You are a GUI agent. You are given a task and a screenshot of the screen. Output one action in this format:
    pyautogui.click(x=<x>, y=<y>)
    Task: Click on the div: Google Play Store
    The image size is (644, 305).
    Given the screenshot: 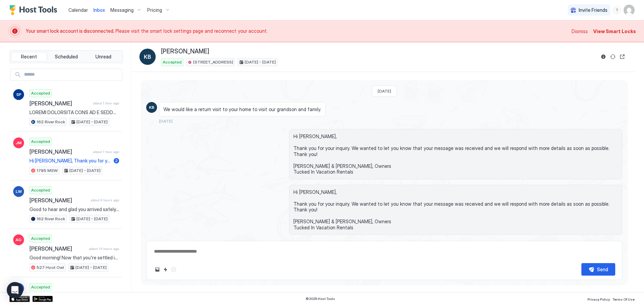 What is the action you would take?
    pyautogui.click(x=43, y=299)
    